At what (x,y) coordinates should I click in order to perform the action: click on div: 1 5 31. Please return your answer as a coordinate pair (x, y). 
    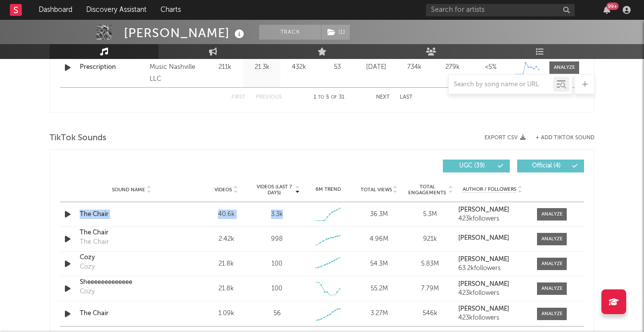
    Looking at the image, I should click on (329, 98).